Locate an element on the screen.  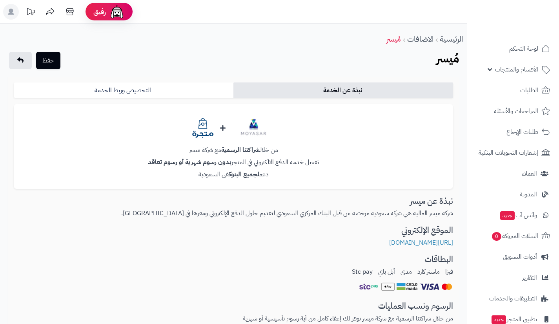
p: دعم في السعودية is located at coordinates (233, 174).